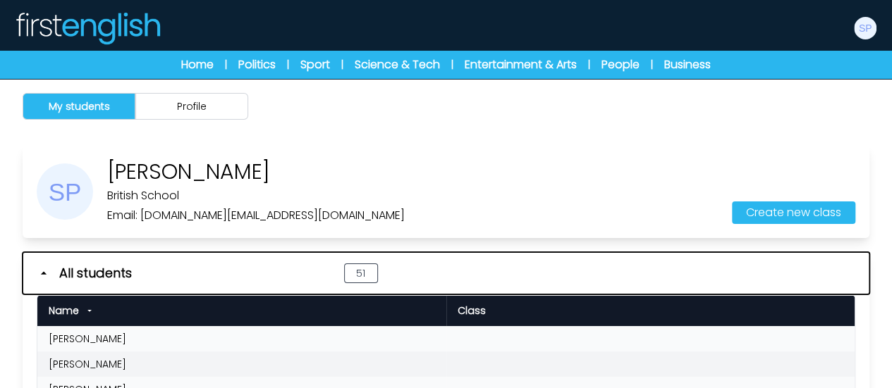  I want to click on button: Create new class, so click(793, 213).